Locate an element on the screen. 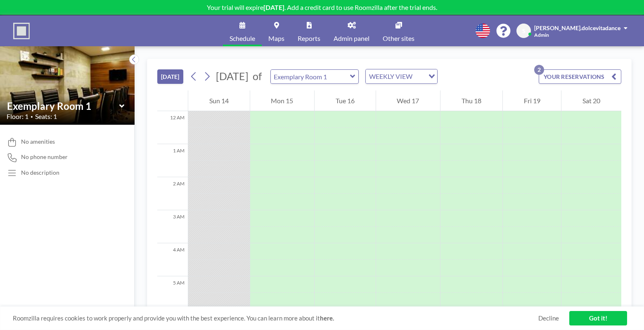 The height and width of the screenshot is (330, 644). span: Schedule is located at coordinates (242, 39).